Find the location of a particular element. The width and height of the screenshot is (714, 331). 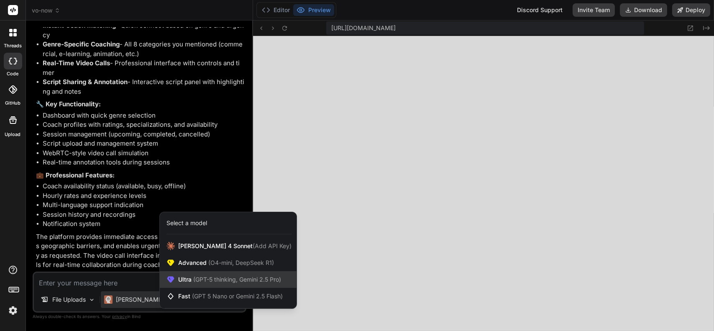

label: code is located at coordinates (13, 74).